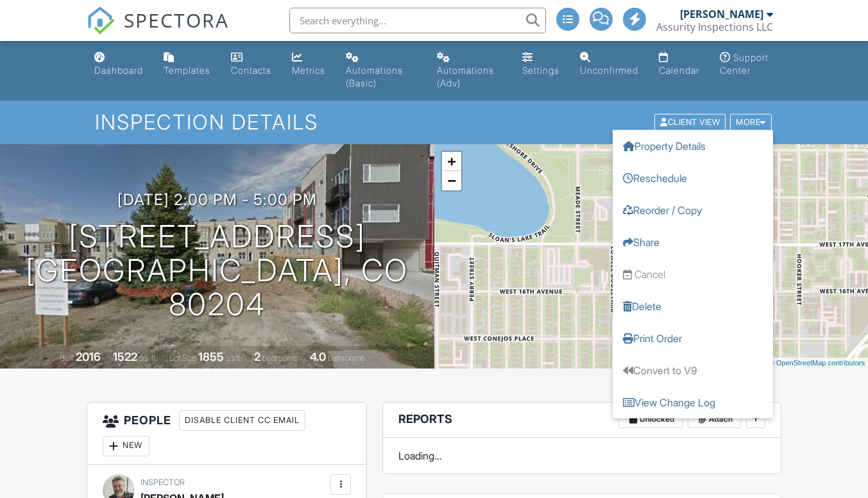 The width and height of the screenshot is (868, 498). I want to click on a: Support Center, so click(746, 64).